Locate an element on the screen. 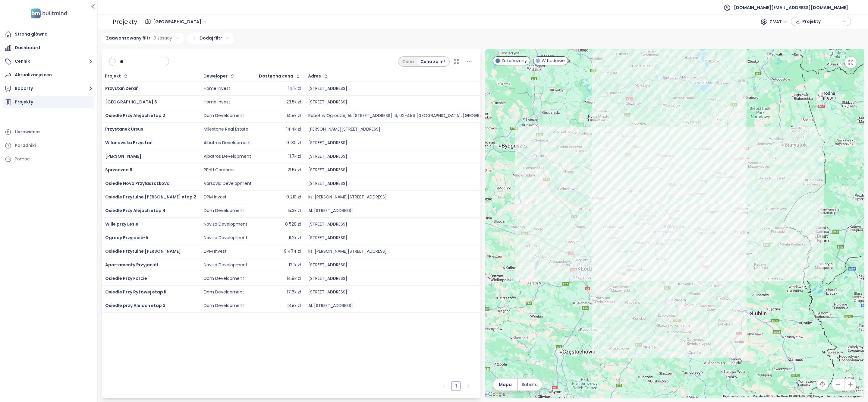 The image size is (868, 402). span: Z VAT is located at coordinates (779, 22).